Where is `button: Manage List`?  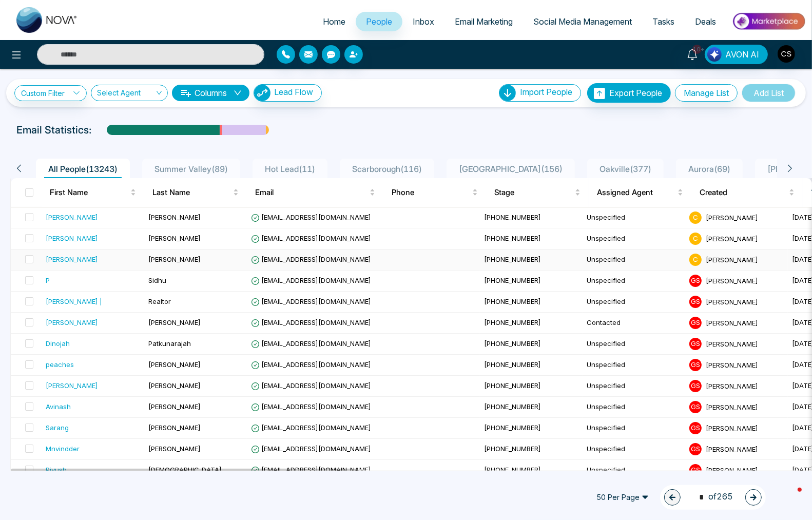
button: Manage List is located at coordinates (706, 93).